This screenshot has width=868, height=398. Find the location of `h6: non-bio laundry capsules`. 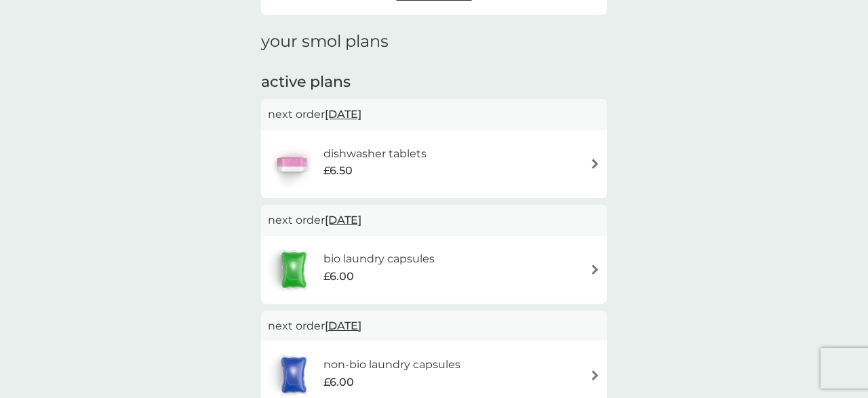

h6: non-bio laundry capsules is located at coordinates (392, 365).